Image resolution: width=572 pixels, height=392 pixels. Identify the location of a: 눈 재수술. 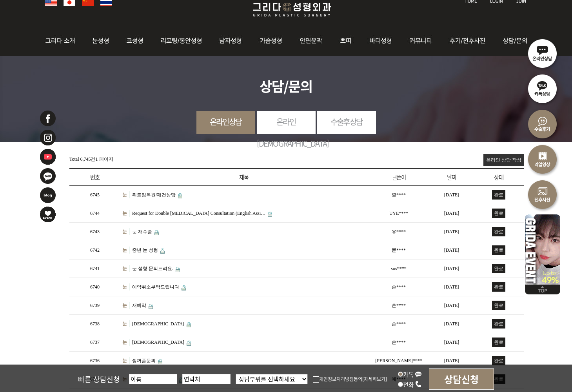
(142, 232).